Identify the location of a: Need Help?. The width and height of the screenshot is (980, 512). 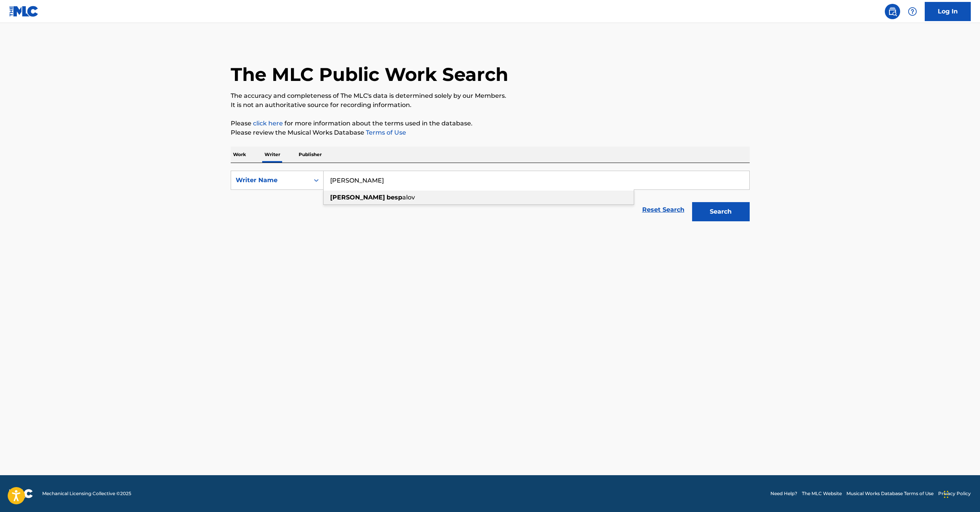
(784, 494).